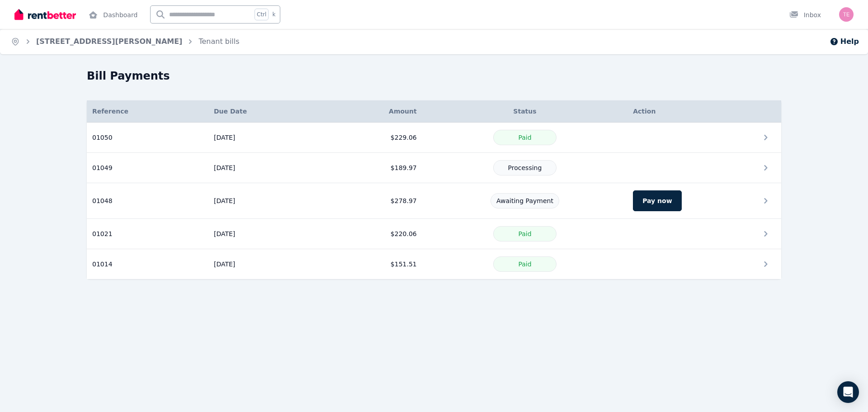 The width and height of the screenshot is (868, 412). What do you see at coordinates (372, 201) in the screenshot?
I see `td: $278.97` at bounding box center [372, 201].